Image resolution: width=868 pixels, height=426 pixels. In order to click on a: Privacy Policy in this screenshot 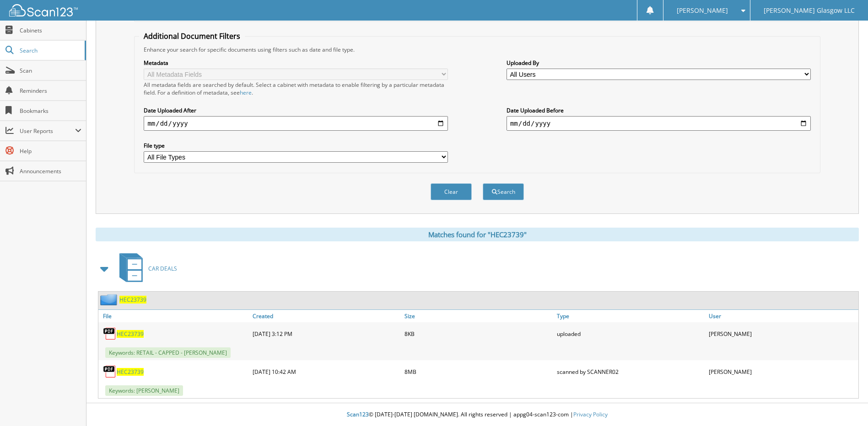, I will do `click(590, 415)`.